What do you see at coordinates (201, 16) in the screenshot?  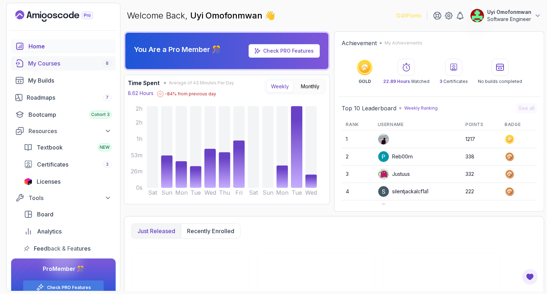 I see `p: Welcome Back,` at bounding box center [201, 16].